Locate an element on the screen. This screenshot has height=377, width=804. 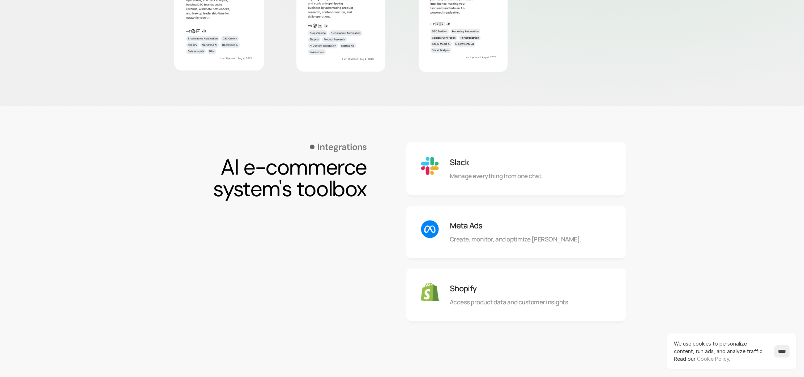
h3: Meta Ads is located at coordinates (466, 225).